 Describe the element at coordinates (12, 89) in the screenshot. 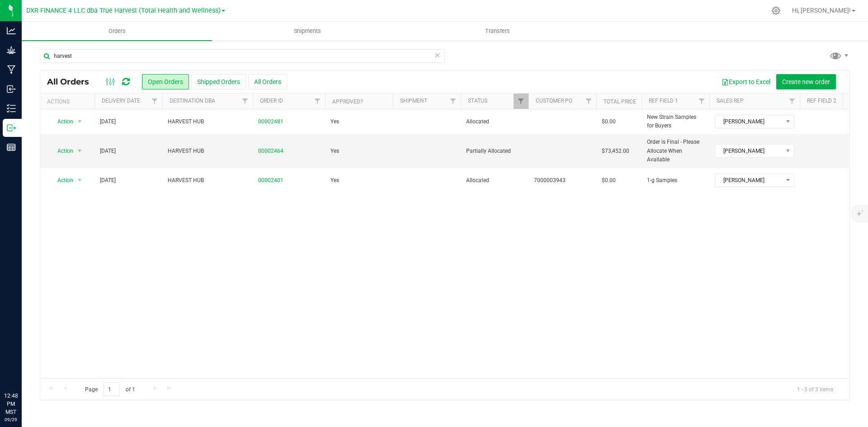

I see `inline-svg: Inbound` at that location.